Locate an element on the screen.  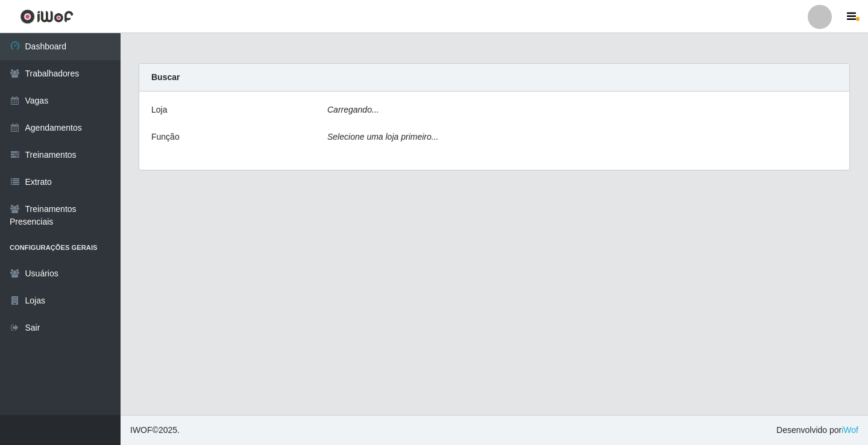
span: © 2025 . is located at coordinates (155, 430).